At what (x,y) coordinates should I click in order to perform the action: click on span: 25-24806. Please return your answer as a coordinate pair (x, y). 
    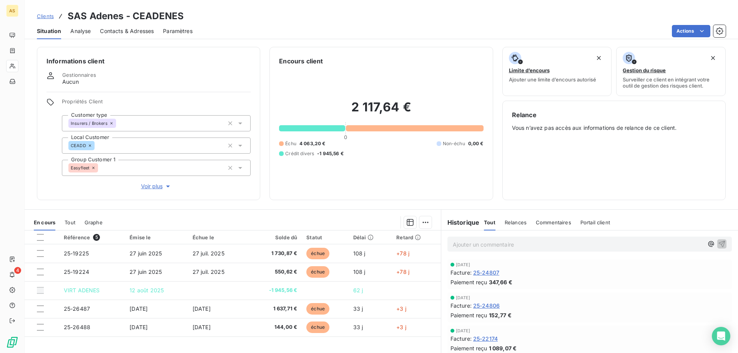
    Looking at the image, I should click on (486, 306).